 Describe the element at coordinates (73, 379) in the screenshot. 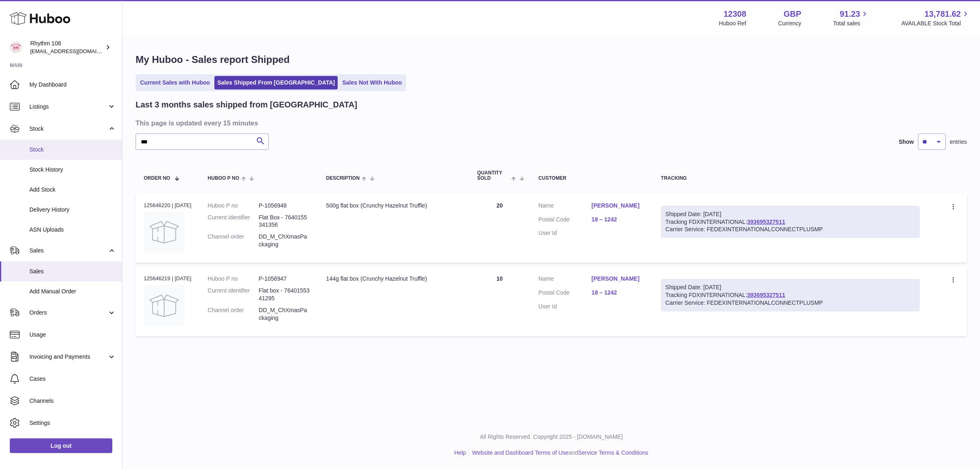

I see `span: Cases` at that location.